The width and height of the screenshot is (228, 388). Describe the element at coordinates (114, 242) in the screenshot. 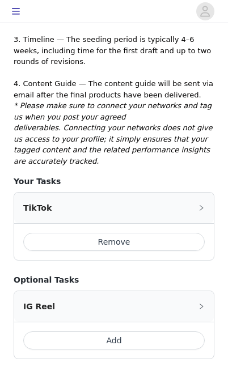

I see `button: Remove` at that location.